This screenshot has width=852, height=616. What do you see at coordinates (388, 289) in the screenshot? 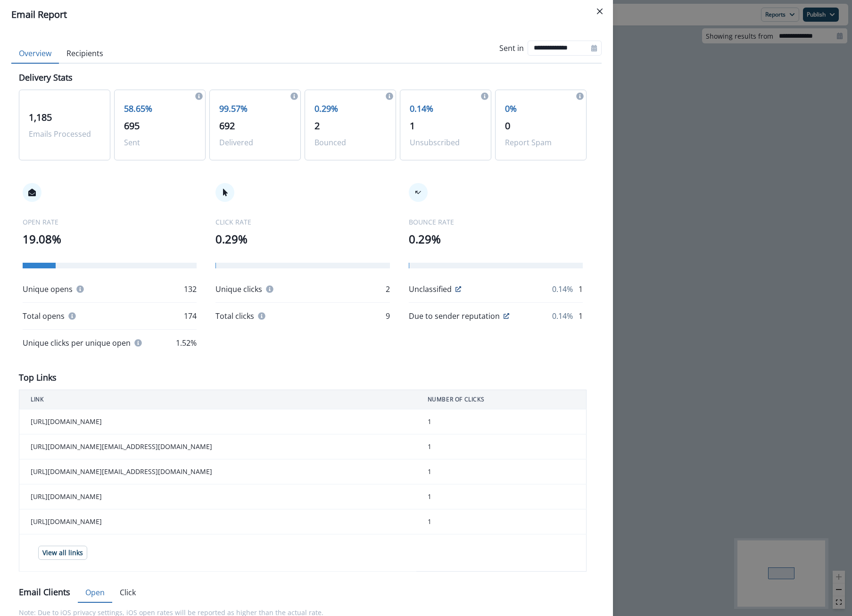
I see `p: 2` at bounding box center [388, 289].